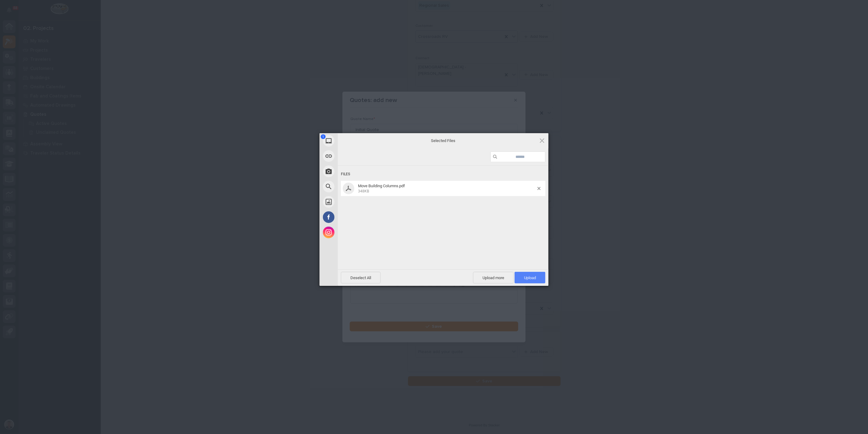  I want to click on div: Instagram, so click(356, 232).